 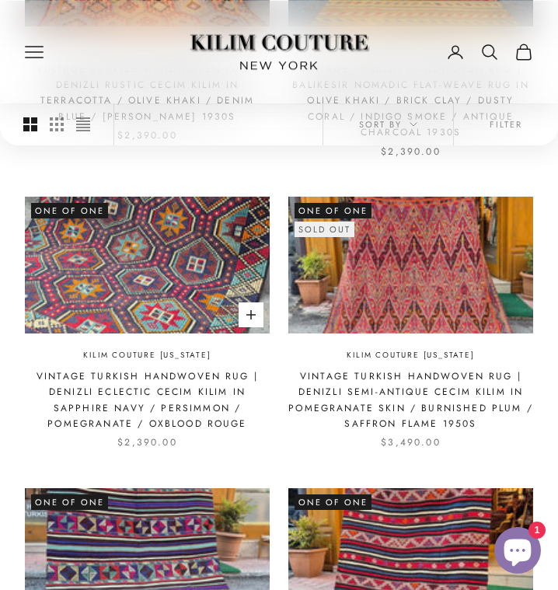 I want to click on button: Filter, so click(x=506, y=124).